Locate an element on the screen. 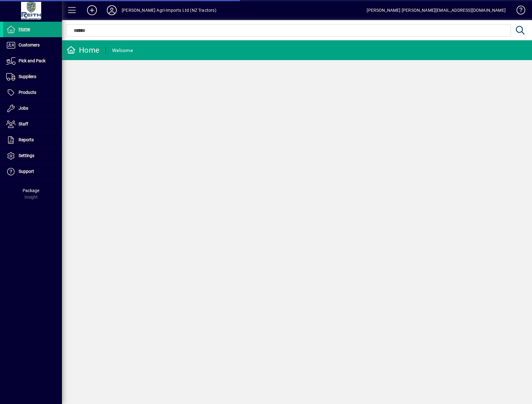 This screenshot has width=532, height=404. a: Staff is located at coordinates (32, 124).